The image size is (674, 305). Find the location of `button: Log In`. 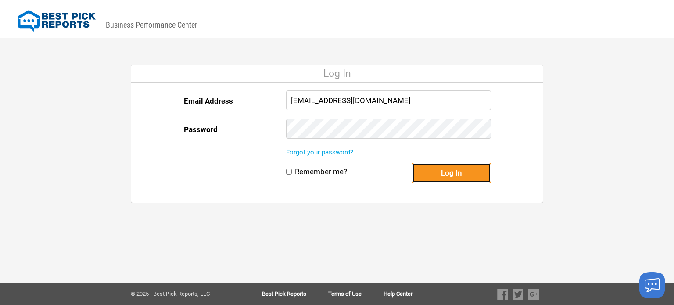

button: Log In is located at coordinates (451, 173).